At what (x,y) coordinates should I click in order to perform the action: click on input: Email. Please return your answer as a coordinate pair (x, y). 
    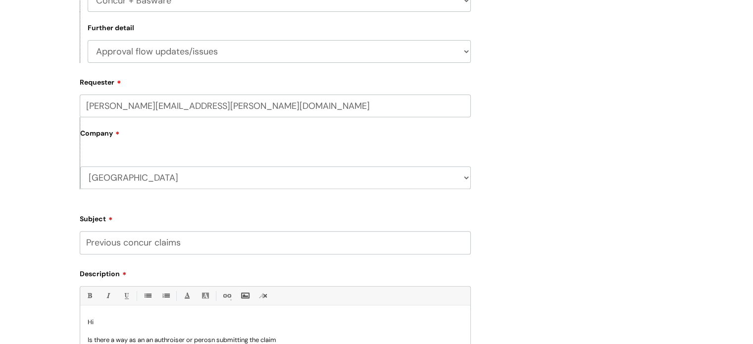
    Looking at the image, I should click on (275, 106).